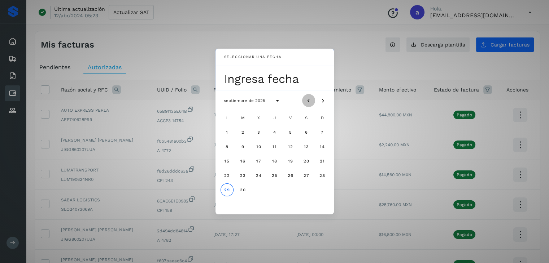  I want to click on button: viernes, 26 de septiembre de 2025, so click(290, 176).